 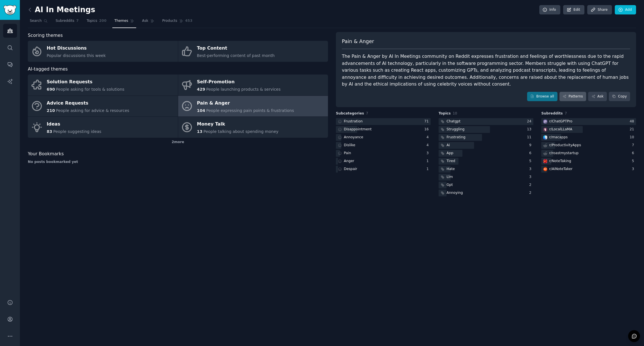 I want to click on a: Frustration71, so click(x=383, y=121).